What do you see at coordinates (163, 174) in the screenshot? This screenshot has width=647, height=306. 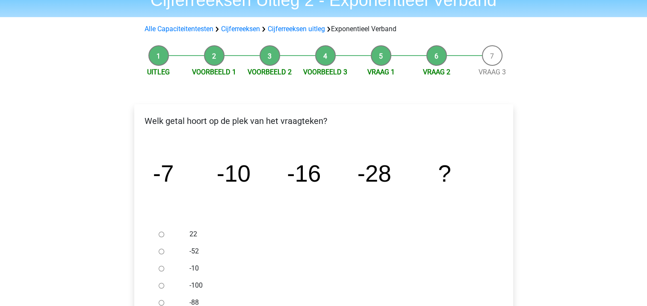 I see `tspan: -7` at bounding box center [163, 174].